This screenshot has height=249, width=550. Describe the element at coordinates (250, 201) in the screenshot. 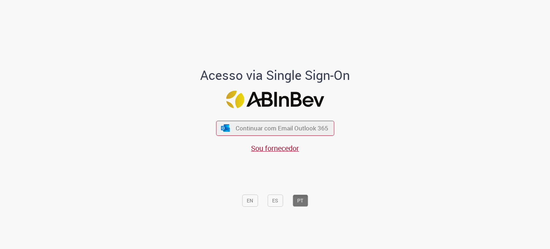

I see `button: EN` at that location.